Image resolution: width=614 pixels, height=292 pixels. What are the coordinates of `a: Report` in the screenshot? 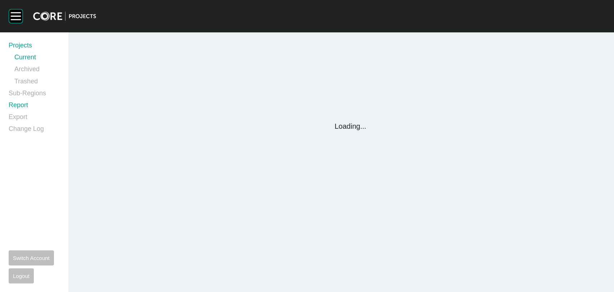 It's located at (34, 106).